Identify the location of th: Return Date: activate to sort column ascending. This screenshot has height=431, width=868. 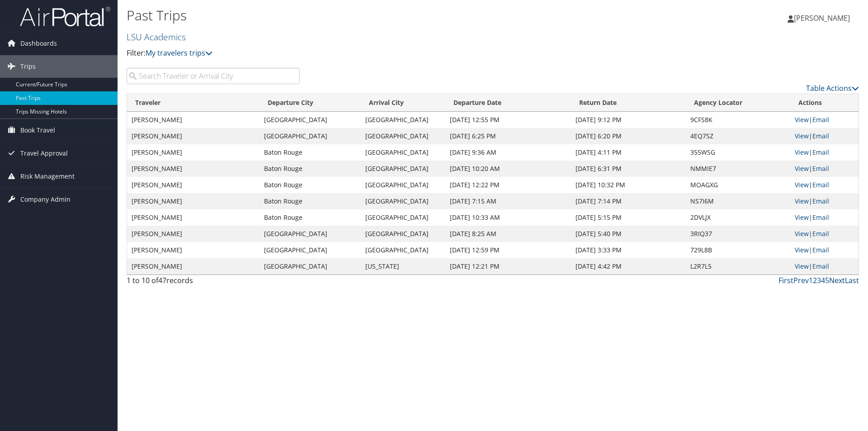
(628, 102).